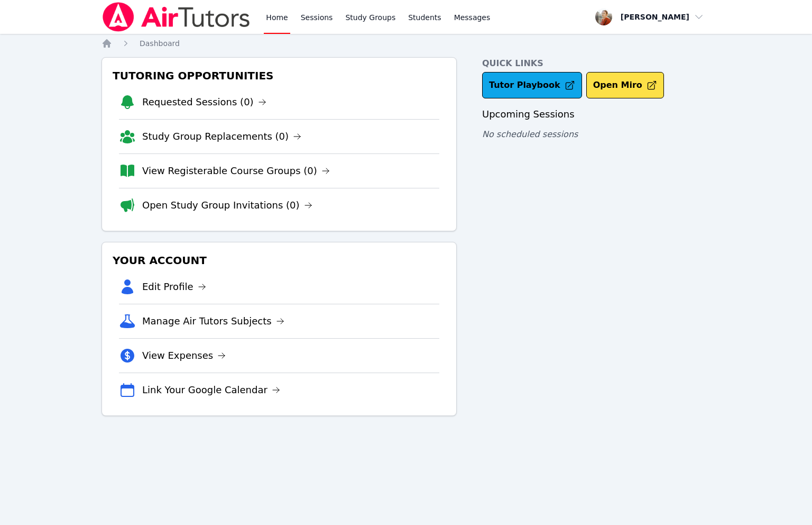 The width and height of the screenshot is (812, 525). What do you see at coordinates (279, 76) in the screenshot?
I see `h3: Tutoring Opportunities` at bounding box center [279, 76].